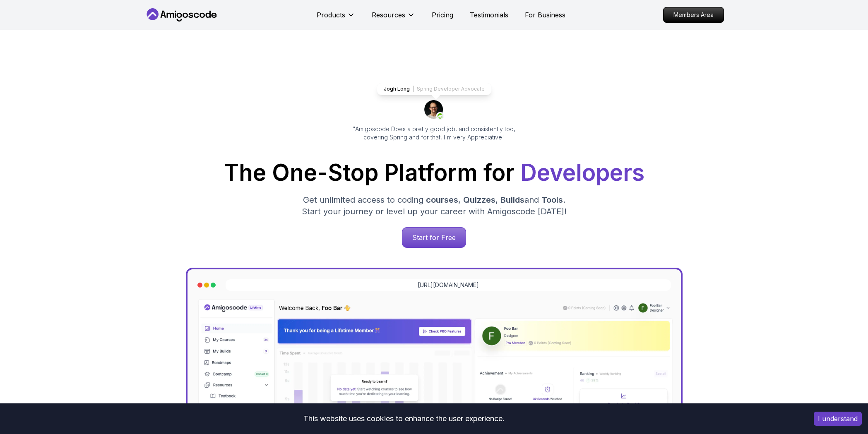 This screenshot has width=868, height=434. Describe the element at coordinates (838, 419) in the screenshot. I see `button: Accept cookies` at that location.